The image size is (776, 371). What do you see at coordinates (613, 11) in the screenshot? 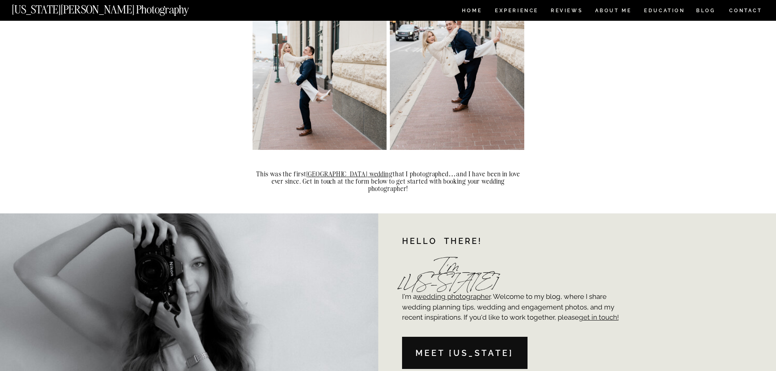
I see `a: ABOUT ME` at bounding box center [613, 11].